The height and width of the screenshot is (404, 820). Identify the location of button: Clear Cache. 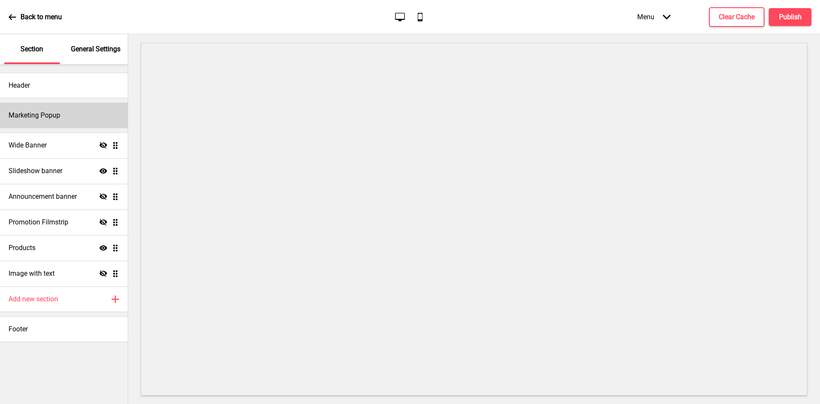
(737, 17).